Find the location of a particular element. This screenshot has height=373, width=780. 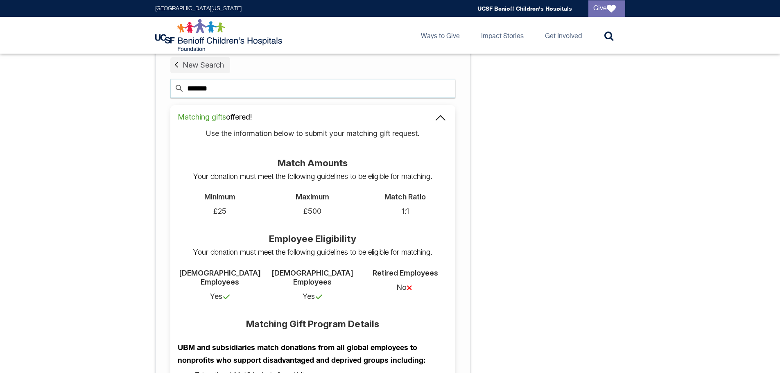

div: Minimum is located at coordinates (220, 197).